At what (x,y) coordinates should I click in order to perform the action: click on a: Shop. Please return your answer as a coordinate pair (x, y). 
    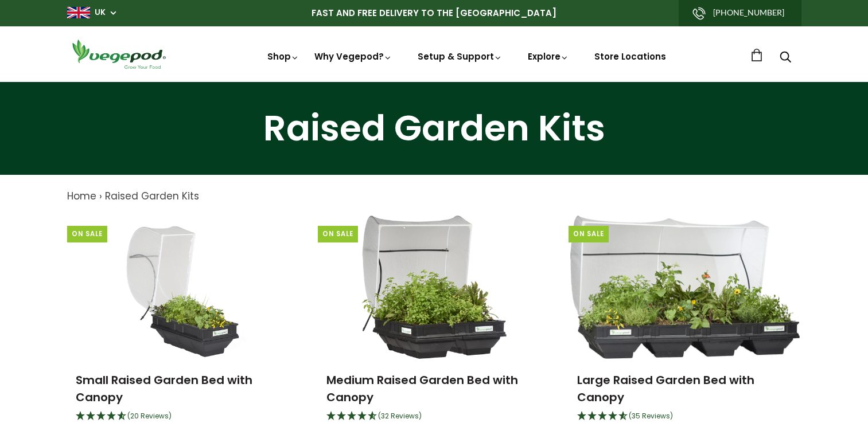
    Looking at the image, I should click on (284, 56).